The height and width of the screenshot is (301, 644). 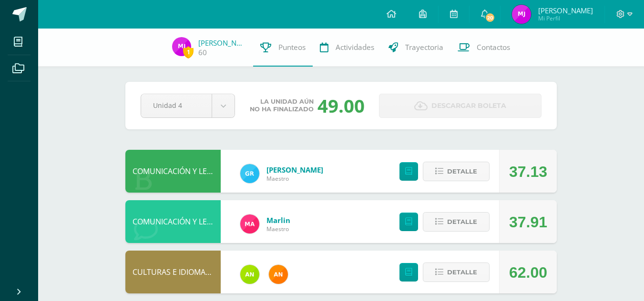 What do you see at coordinates (188, 52) in the screenshot?
I see `span: 1` at bounding box center [188, 52].